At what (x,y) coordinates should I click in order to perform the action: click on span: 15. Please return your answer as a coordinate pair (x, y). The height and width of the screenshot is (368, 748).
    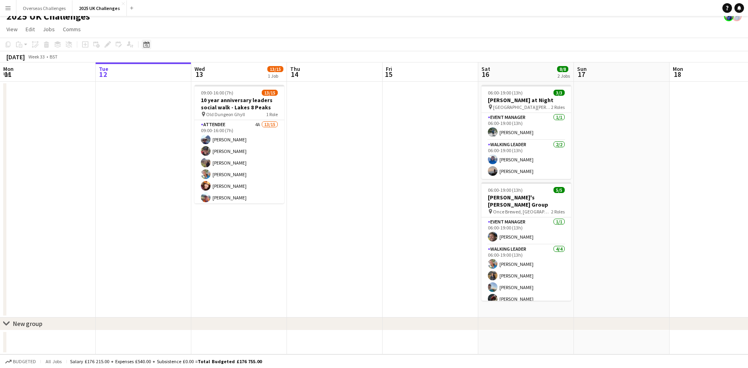
    Looking at the image, I should click on (388, 74).